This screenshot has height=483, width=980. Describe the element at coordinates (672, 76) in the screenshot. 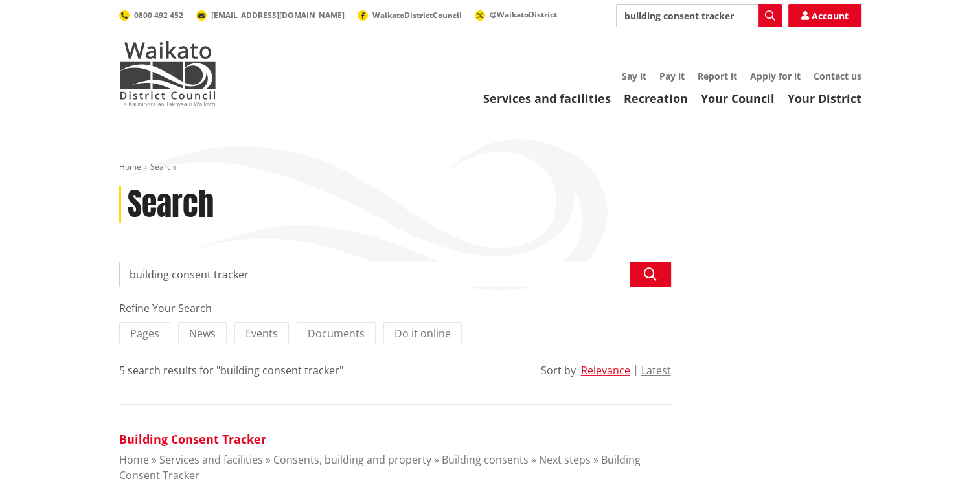

I see `a: Pay it` at that location.